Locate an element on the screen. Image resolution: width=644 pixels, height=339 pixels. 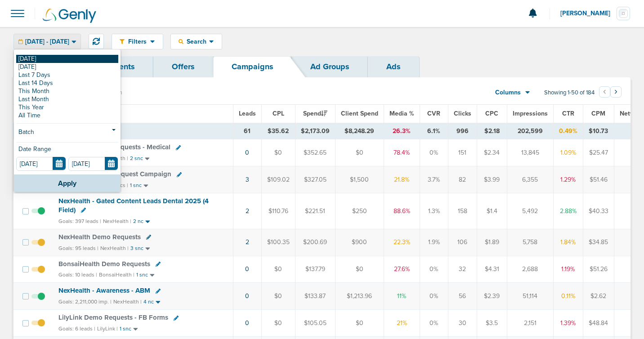
td: 61 is located at coordinates (247, 131).